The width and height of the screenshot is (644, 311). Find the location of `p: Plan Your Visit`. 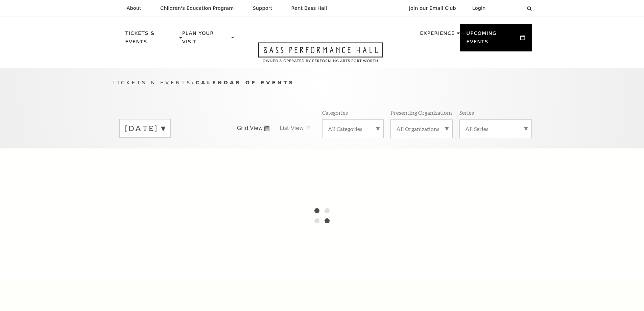

p: Plan Your Visit is located at coordinates (206, 39).